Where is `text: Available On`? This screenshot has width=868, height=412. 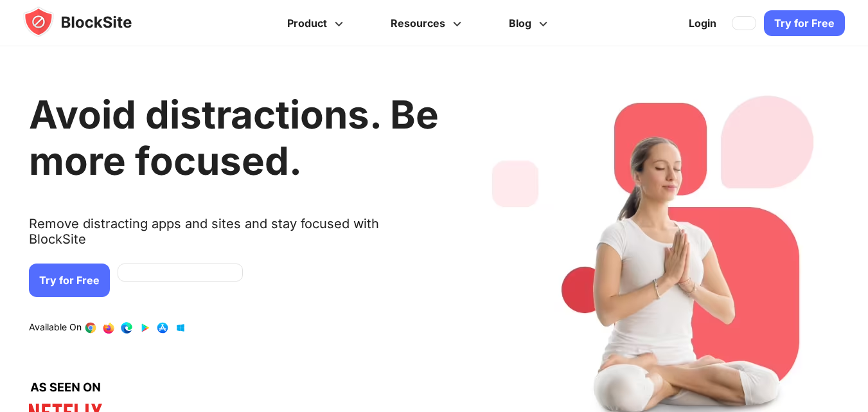
text: Available On is located at coordinates (56, 328).